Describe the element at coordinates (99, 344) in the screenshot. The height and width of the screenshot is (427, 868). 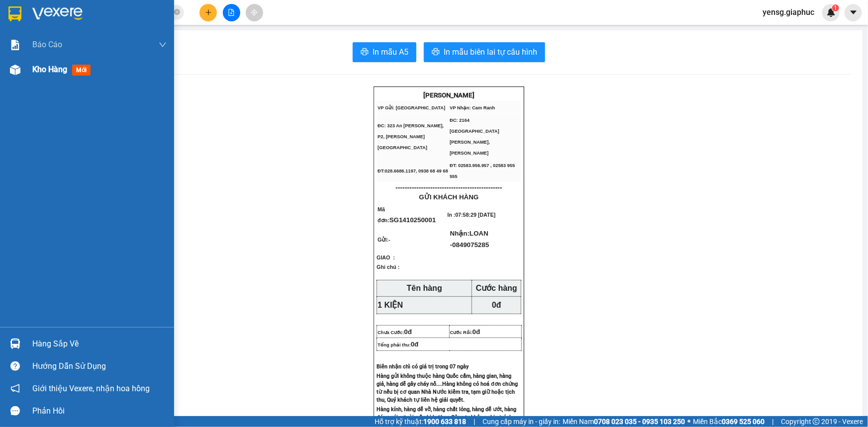
I see `div: Hàng sắp về` at that location.